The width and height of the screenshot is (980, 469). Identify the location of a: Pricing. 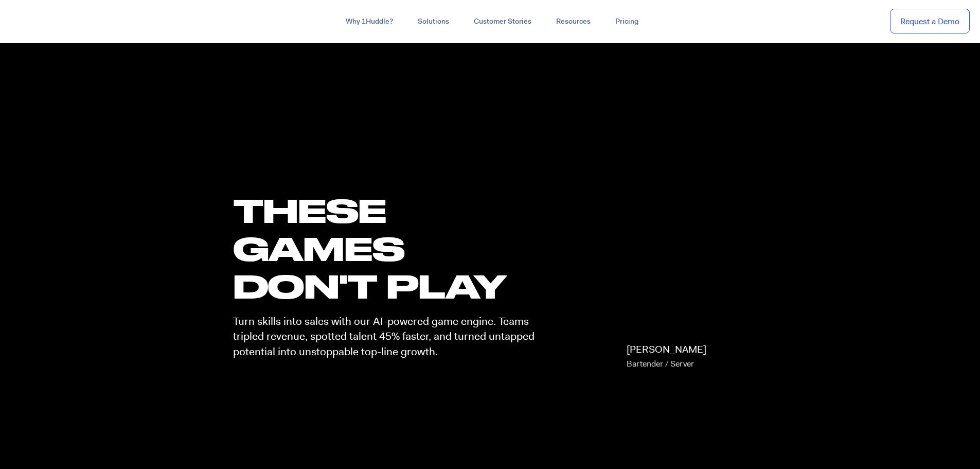
(627, 22).